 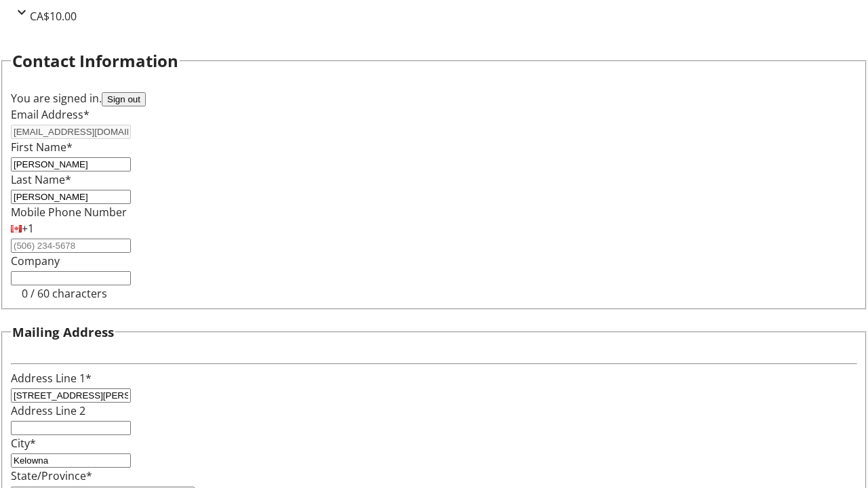 What do you see at coordinates (95, 61) in the screenshot?
I see `h2: Contact Information` at bounding box center [95, 61].